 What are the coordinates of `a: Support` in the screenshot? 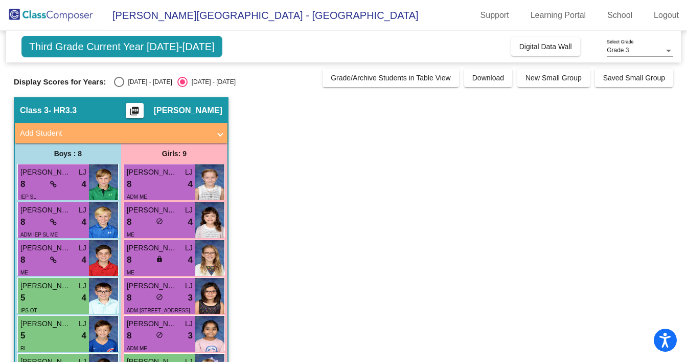 It's located at (495, 15).